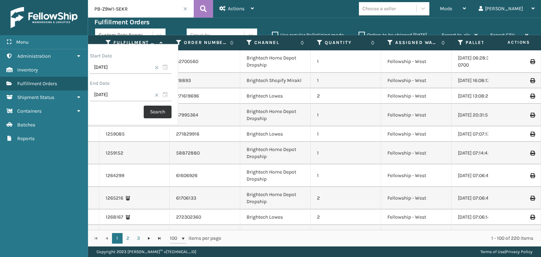 The image size is (541, 257). I want to click on span: Go to the last page, so click(159, 238).